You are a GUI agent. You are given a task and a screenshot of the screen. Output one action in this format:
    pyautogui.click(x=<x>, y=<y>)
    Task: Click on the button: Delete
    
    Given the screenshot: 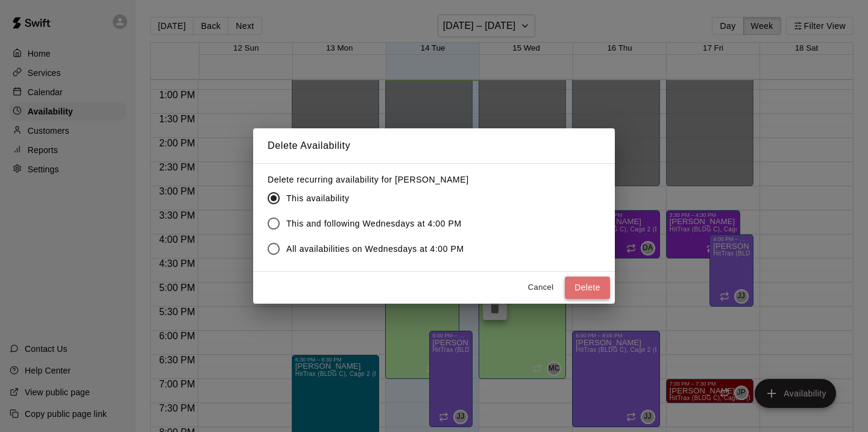 What is the action you would take?
    pyautogui.click(x=588, y=287)
    